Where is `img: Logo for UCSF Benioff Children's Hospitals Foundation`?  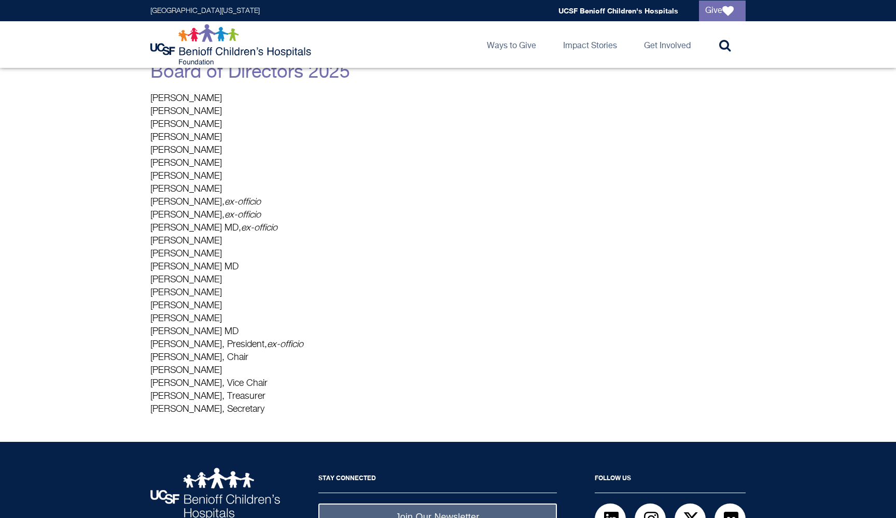
img: Logo for UCSF Benioff Children's Hospitals Foundation is located at coordinates (232, 45).